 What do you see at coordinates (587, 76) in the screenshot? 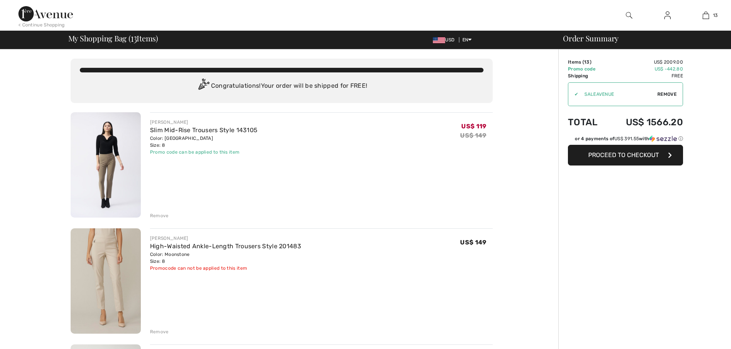
I see `td: Shipping` at bounding box center [587, 76].